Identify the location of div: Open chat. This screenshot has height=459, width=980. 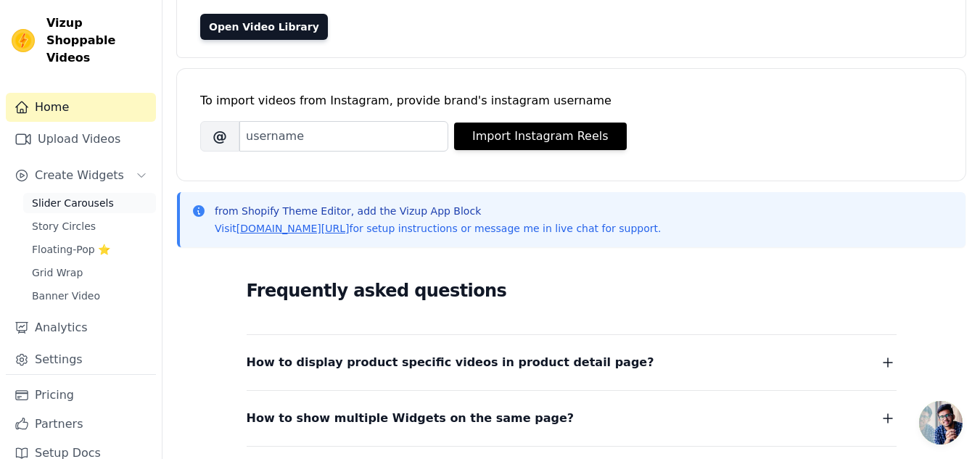
(940, 423).